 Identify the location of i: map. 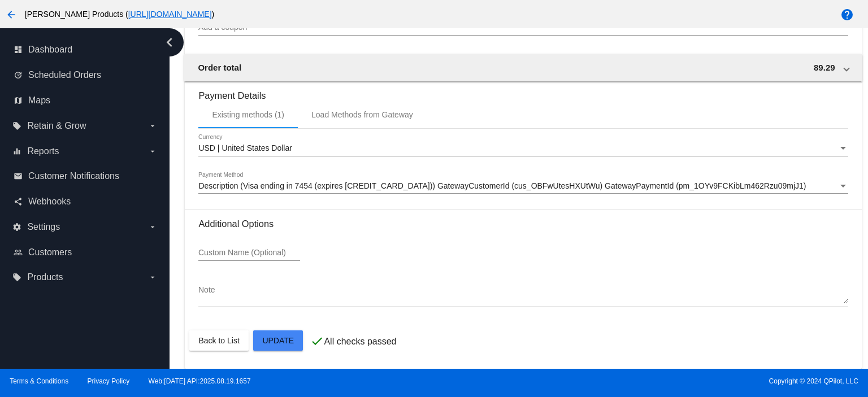
(18, 101).